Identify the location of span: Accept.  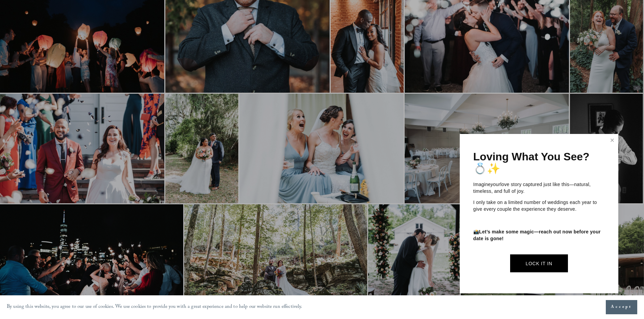
(621, 307).